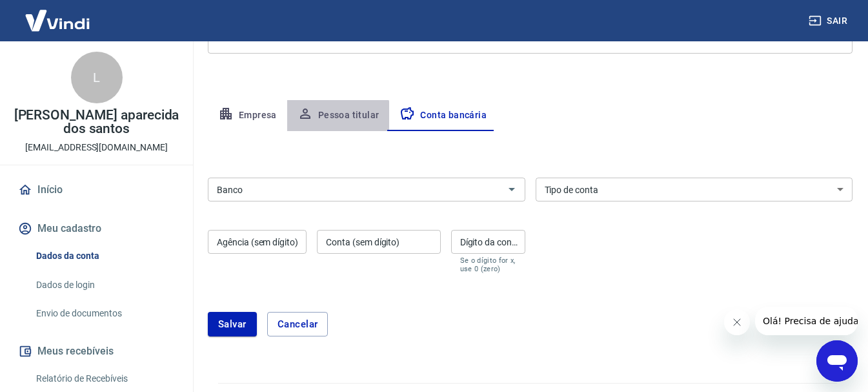 Image resolution: width=868 pixels, height=392 pixels. Describe the element at coordinates (233, 324) in the screenshot. I see `button: Salvar` at that location.